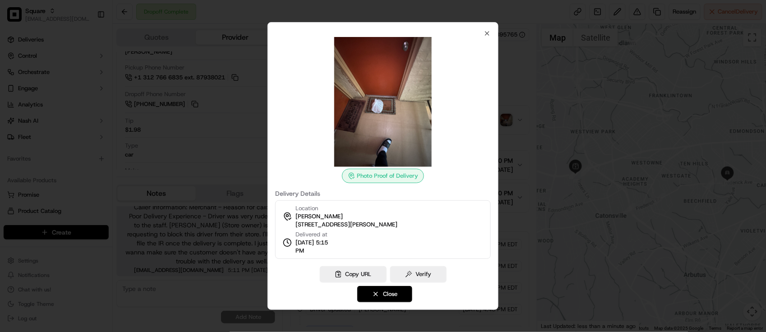 The image size is (766, 332). I want to click on div: We're available if you need us!, so click(72, 99).